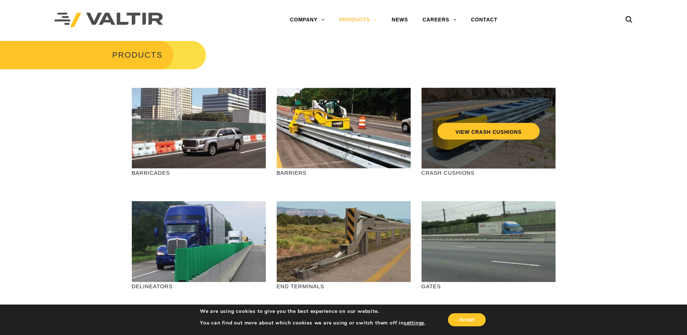 The width and height of the screenshot is (687, 335). Describe the element at coordinates (109, 20) in the screenshot. I see `img: Valtir` at that location.